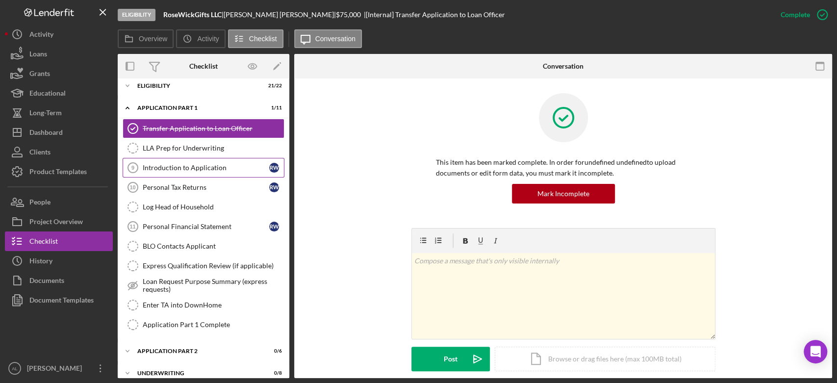  I want to click on div: Application Part 2, so click(197, 351).